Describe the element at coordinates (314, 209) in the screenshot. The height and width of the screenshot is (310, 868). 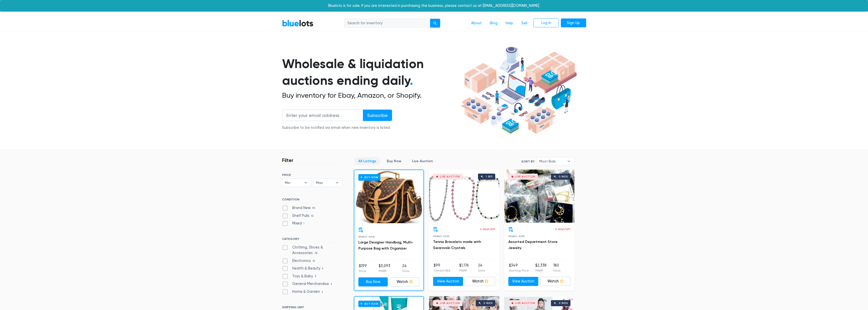
I see `span: 93` at that location.